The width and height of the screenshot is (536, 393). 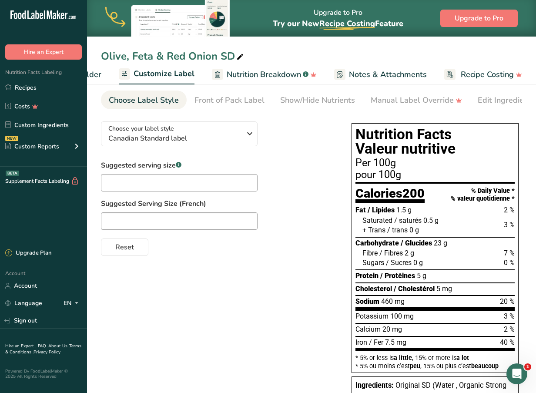 What do you see at coordinates (373, 262) in the screenshot?
I see `span: Sugars` at bounding box center [373, 262].